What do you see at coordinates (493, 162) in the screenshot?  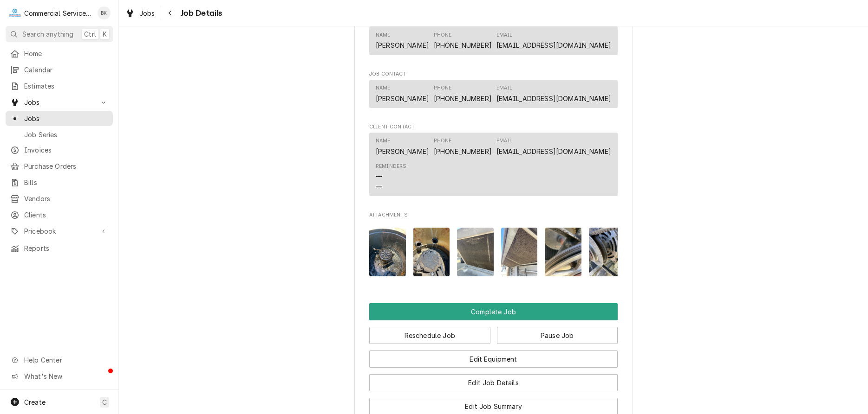 I see `div: Client Contact` at bounding box center [493, 162].